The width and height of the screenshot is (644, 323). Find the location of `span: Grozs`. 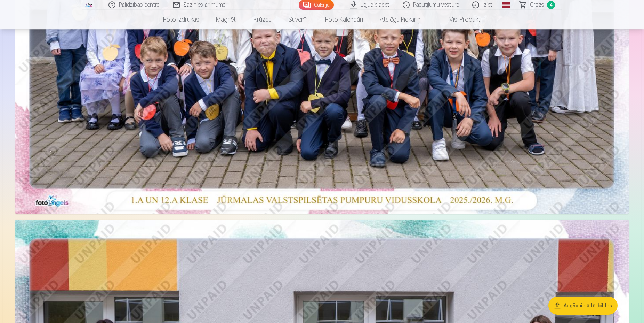

span: Grozs is located at coordinates (537, 5).